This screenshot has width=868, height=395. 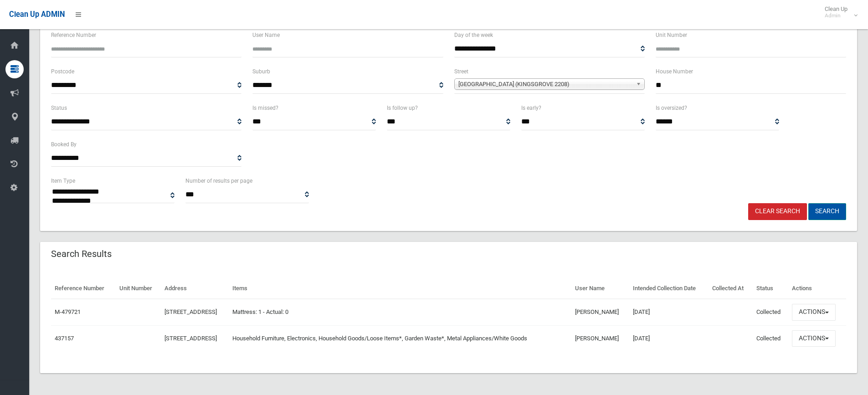 What do you see at coordinates (266, 35) in the screenshot?
I see `label: User Name` at bounding box center [266, 35].